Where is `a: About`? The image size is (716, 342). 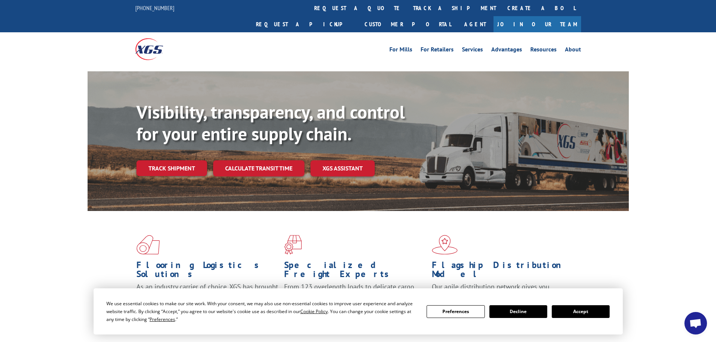 a: About is located at coordinates (573, 51).